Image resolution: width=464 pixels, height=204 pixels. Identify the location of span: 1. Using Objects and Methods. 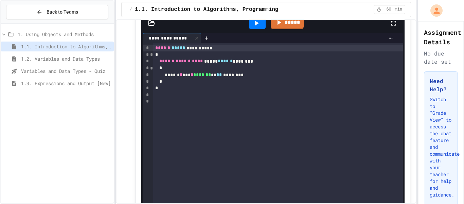
(64, 34).